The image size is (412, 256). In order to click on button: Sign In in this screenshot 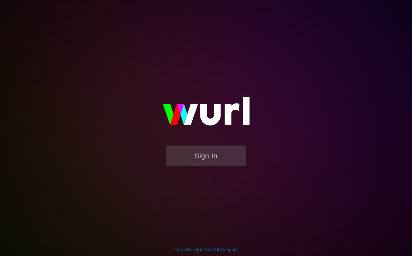, I will do `click(206, 156)`.